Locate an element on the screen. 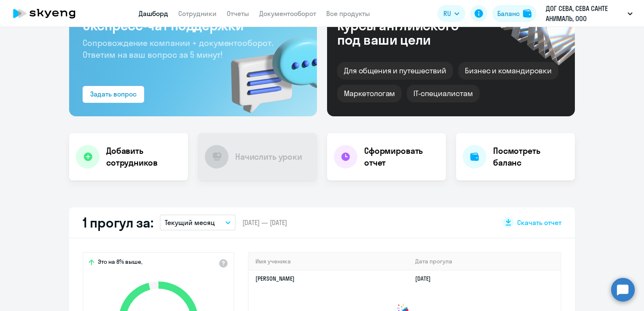 The height and width of the screenshot is (311, 644). div: Бизнес и командировки is located at coordinates (508, 71).